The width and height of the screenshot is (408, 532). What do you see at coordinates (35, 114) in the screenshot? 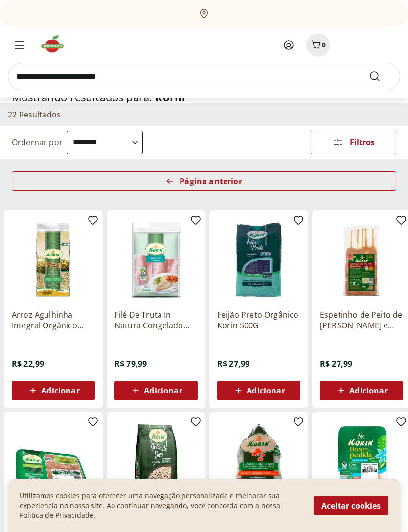
I see `h2: 22 Resultados` at bounding box center [35, 114].